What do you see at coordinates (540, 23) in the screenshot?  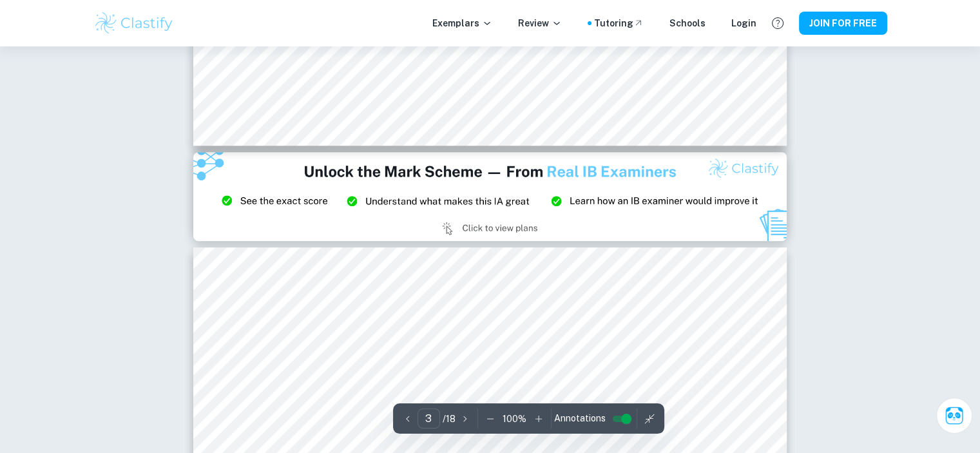 I see `p: Review` at bounding box center [540, 23].